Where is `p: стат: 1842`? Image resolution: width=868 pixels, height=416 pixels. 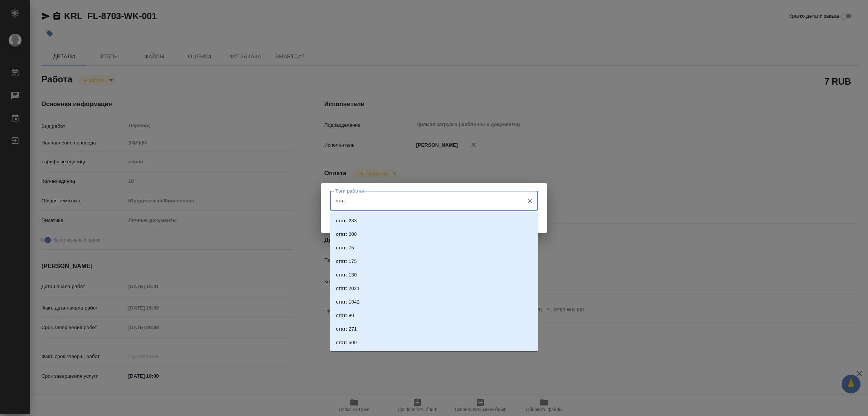
p: стат: 1842 is located at coordinates (347, 302).